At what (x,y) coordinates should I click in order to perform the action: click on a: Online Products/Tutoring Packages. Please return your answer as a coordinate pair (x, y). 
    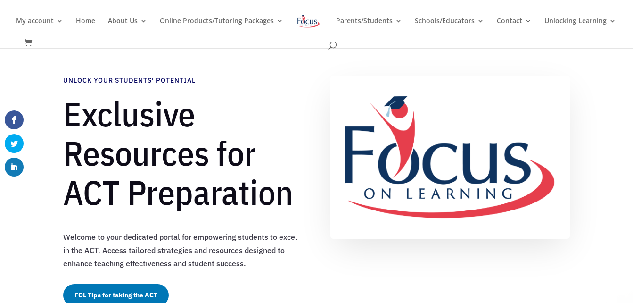
    Looking at the image, I should click on (221, 28).